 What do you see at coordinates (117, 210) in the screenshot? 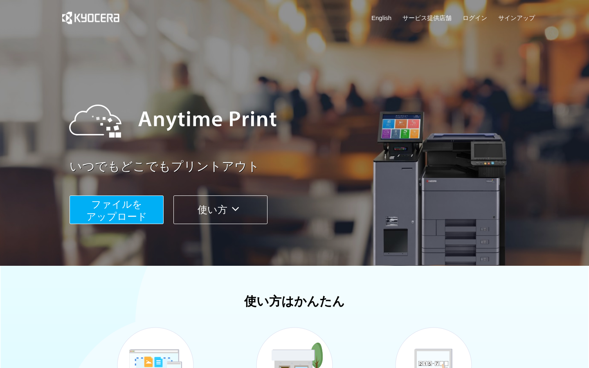
I see `button: ファイルを​​アップロード` at bounding box center [117, 210].